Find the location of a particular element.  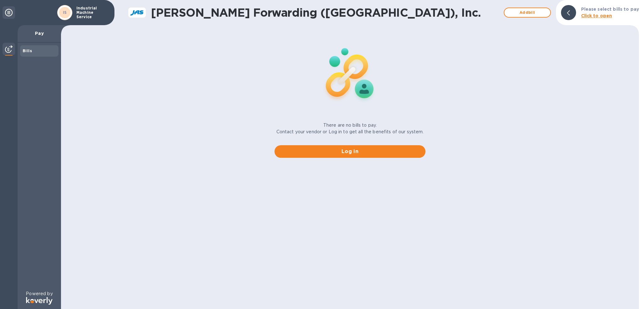

b: IS is located at coordinates (65, 12).